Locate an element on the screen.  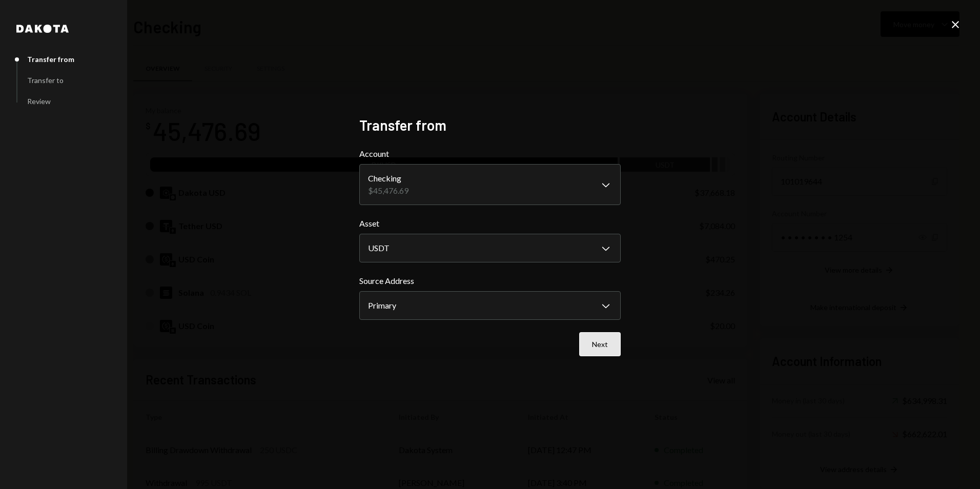
button: Source Address is located at coordinates (490, 306).